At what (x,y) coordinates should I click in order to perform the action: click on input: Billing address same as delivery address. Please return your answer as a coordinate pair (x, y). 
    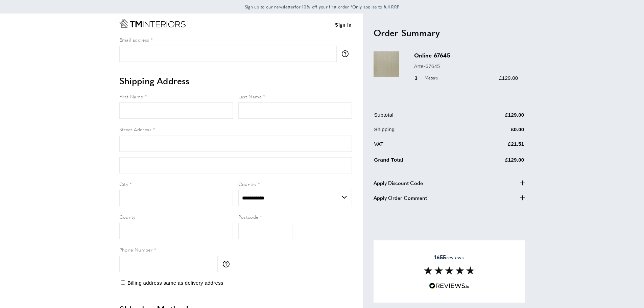
    Looking at the image, I should click on (123, 283).